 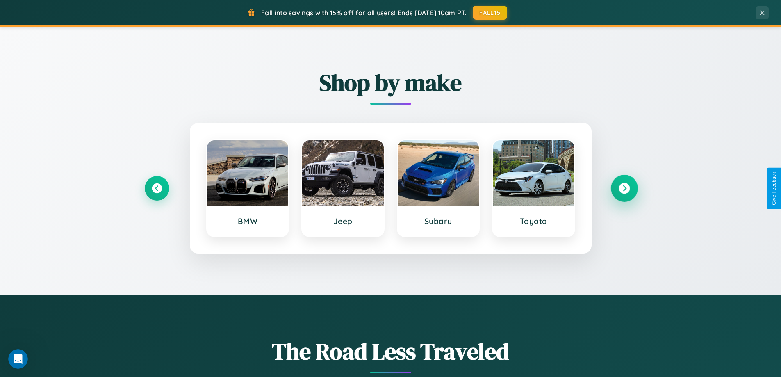 I want to click on h1: The Road Less Traveled, so click(x=391, y=351).